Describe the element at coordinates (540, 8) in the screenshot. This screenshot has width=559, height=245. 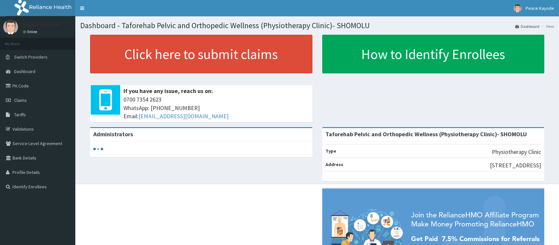
I see `span: Peace Kayode` at that location.